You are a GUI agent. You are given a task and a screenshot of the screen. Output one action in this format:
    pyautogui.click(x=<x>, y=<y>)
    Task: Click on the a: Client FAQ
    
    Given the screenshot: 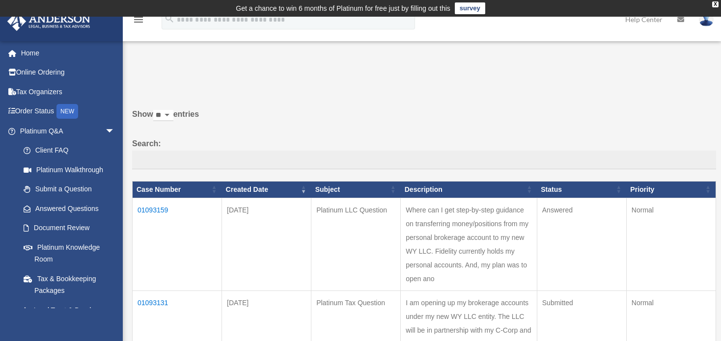 What is the action you would take?
    pyautogui.click(x=69, y=151)
    